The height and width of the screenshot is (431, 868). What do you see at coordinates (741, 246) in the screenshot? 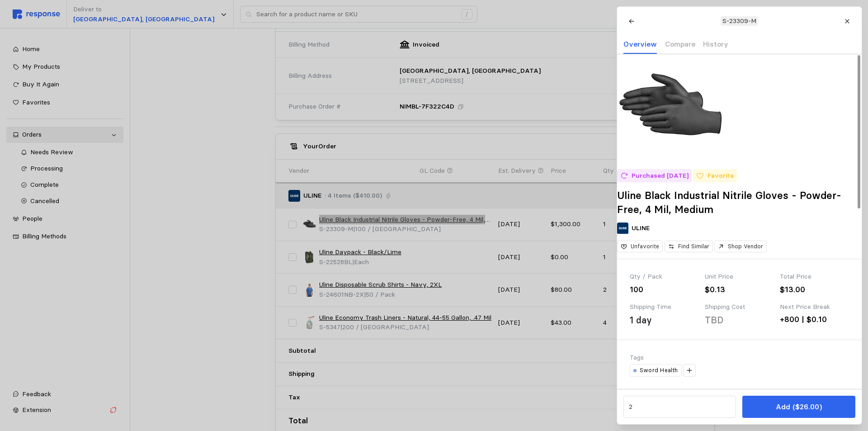
I see `button: Shop Vendor` at bounding box center [741, 246].